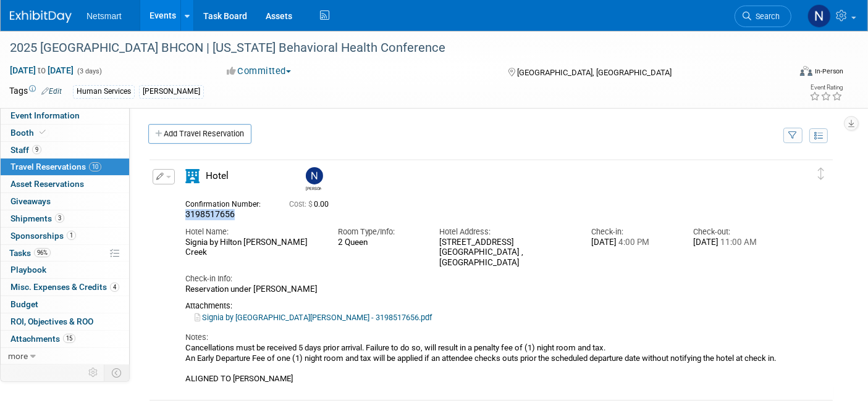  I want to click on span: Hotel, so click(217, 176).